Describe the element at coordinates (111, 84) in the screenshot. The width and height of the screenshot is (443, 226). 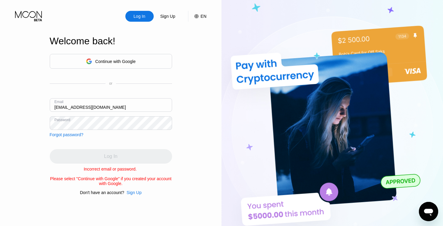
I see `div: or` at that location.